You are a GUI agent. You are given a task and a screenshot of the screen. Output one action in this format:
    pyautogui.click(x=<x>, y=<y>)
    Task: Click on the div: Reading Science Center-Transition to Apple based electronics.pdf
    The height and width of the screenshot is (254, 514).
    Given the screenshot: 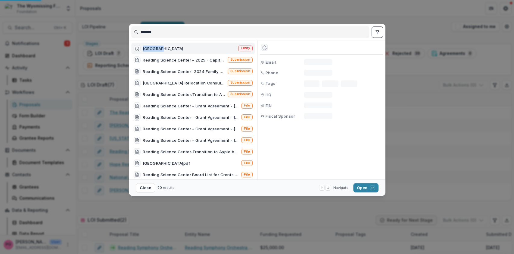 What is the action you would take?
    pyautogui.click(x=191, y=152)
    